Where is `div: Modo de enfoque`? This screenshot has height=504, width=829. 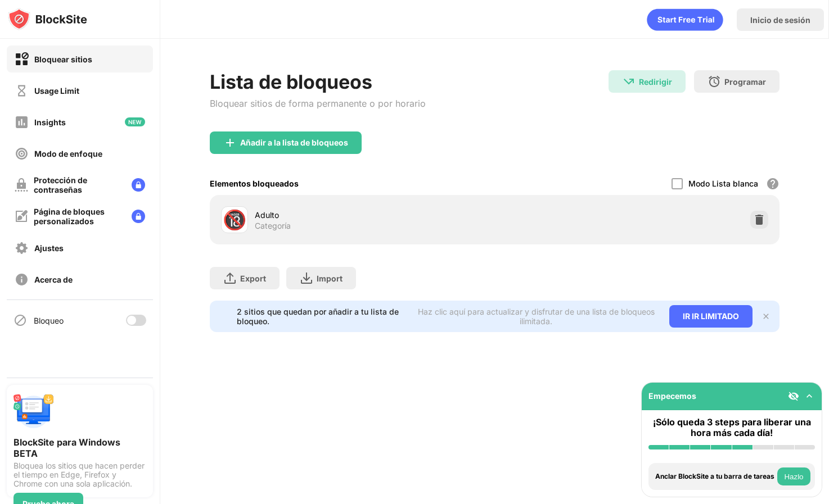
div: Modo de enfoque is located at coordinates (68, 154).